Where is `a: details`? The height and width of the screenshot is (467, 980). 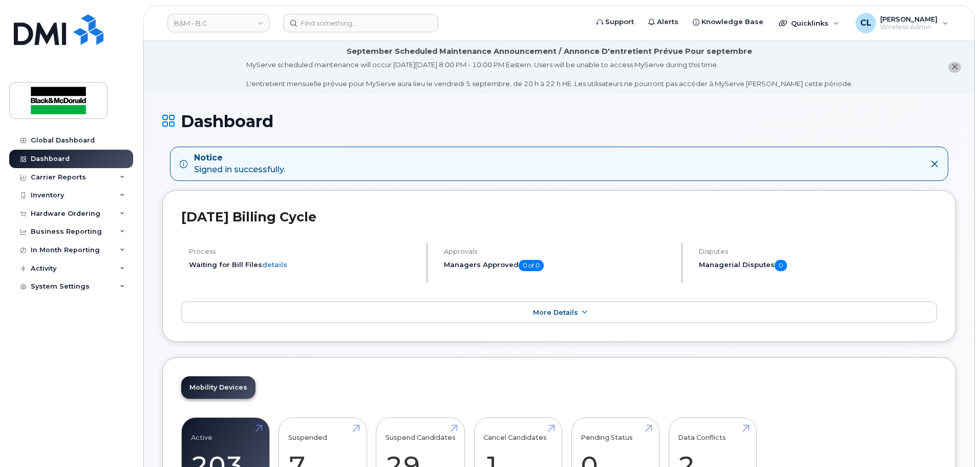 a: details is located at coordinates (274, 265).